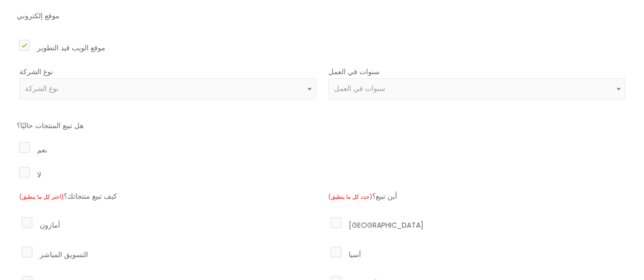 The image size is (644, 280). I want to click on font: لا, so click(39, 175).